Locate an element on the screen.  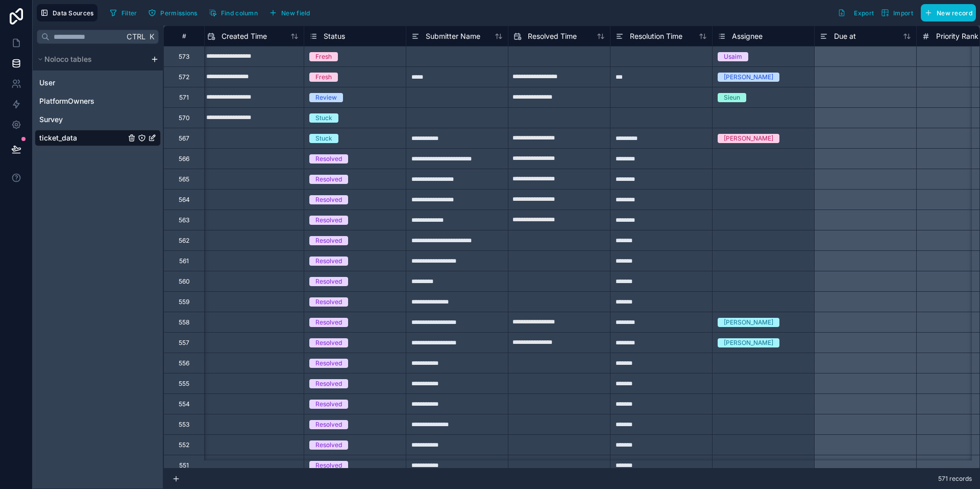
span: Priority Rank is located at coordinates (957, 36).